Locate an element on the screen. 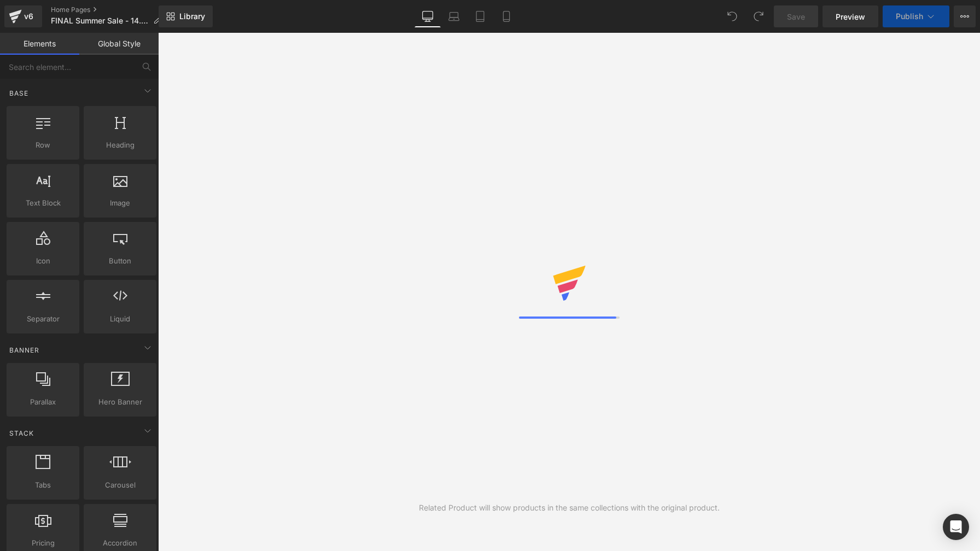 This screenshot has width=980, height=551. span: Stack is located at coordinates (22, 433).